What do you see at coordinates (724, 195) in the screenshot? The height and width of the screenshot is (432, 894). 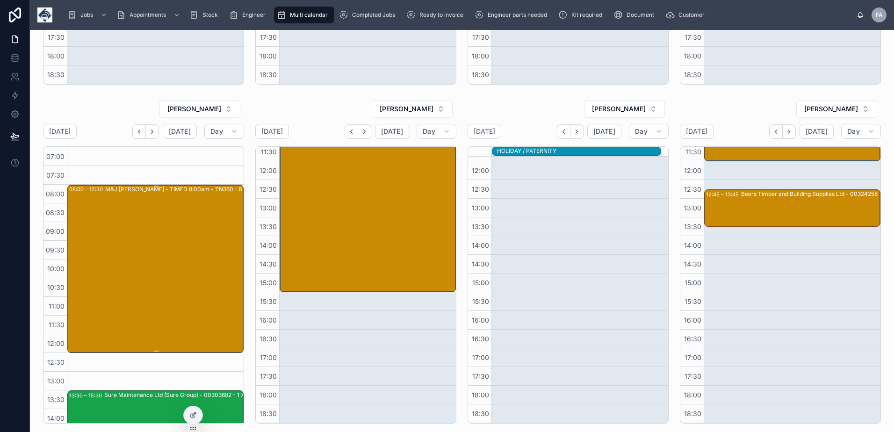 I see `div: 12:45 – 13:45` at bounding box center [724, 195].